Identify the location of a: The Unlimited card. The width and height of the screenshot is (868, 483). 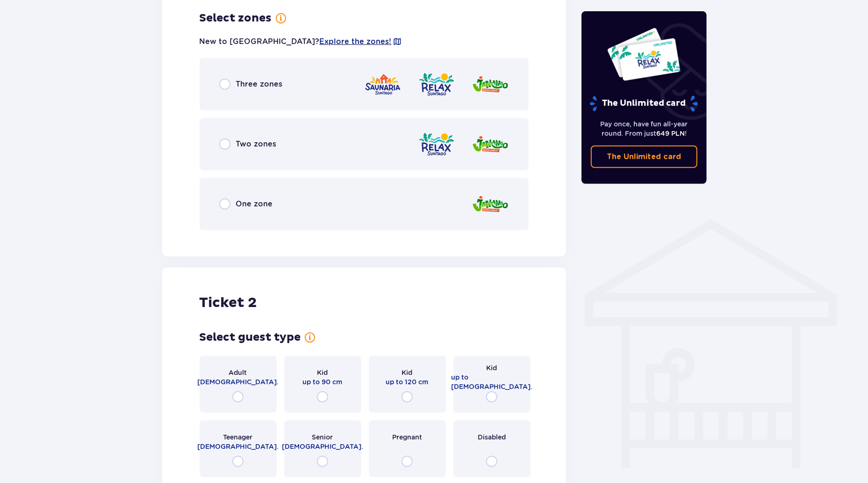
(644, 157).